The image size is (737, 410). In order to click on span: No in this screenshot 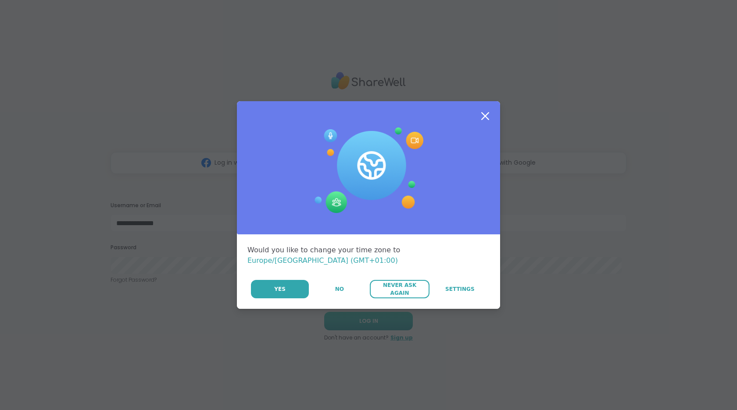, I will do `click(339, 289)`.